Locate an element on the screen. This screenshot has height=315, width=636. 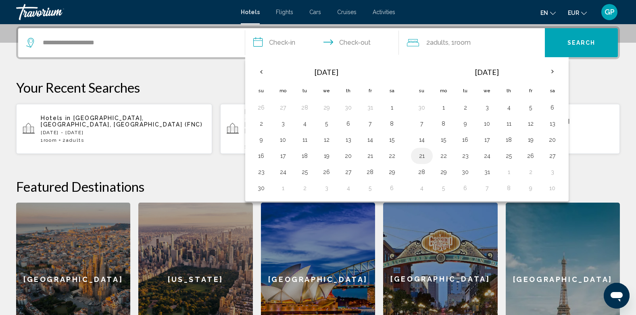
a: Cars is located at coordinates (315, 12).